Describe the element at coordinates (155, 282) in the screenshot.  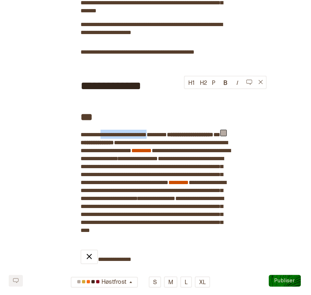
I see `button: S` at that location.